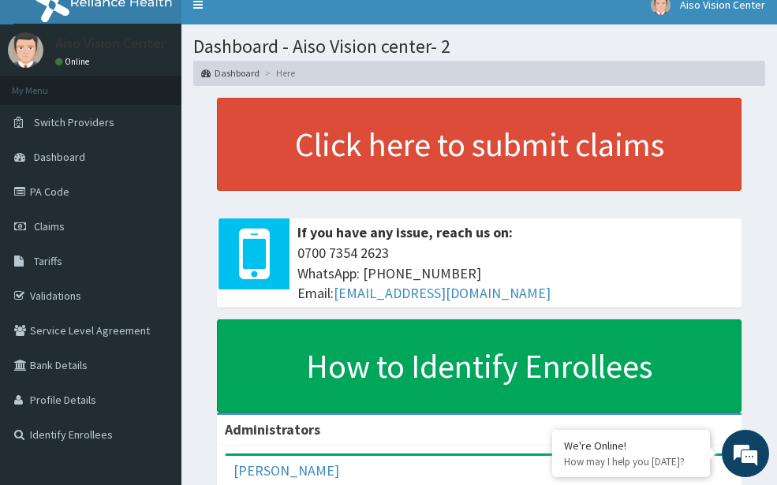 The image size is (777, 485). Describe the element at coordinates (154, 348) in the screenshot. I see `textarea: Type your message and hit 'Enter'` at that location.